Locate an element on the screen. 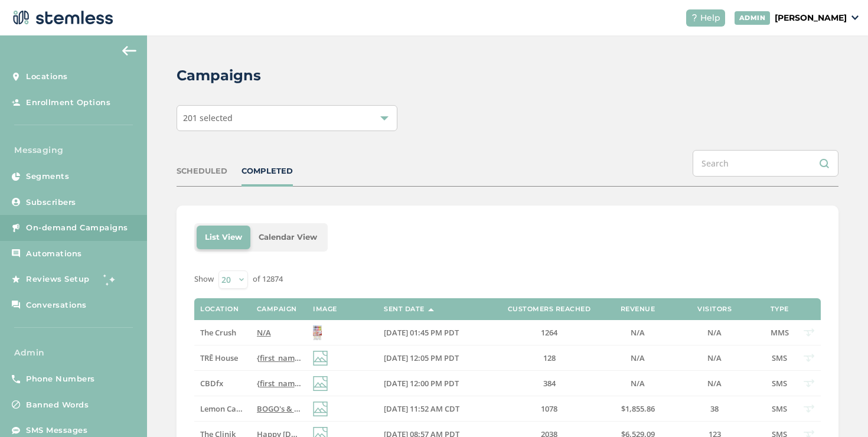 This screenshot has width=868, height=437. span: 1264 is located at coordinates (549, 333).